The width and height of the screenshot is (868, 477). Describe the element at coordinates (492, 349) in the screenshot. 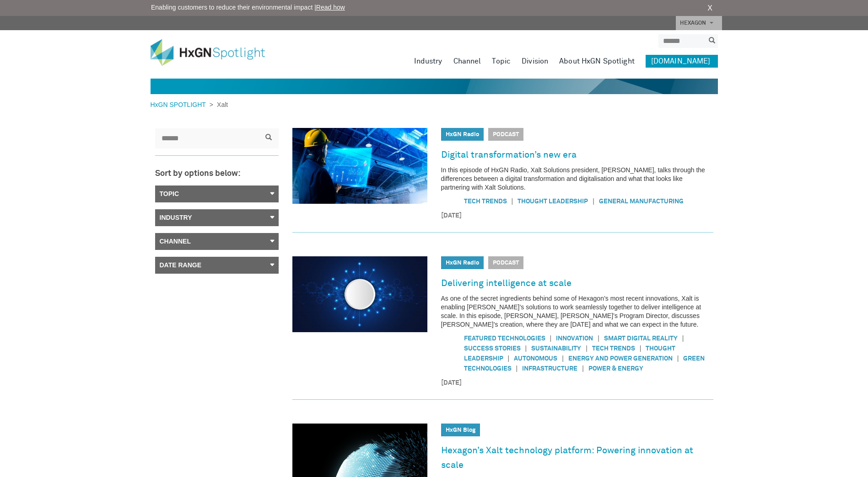

I see `a: Success Stories` at that location.